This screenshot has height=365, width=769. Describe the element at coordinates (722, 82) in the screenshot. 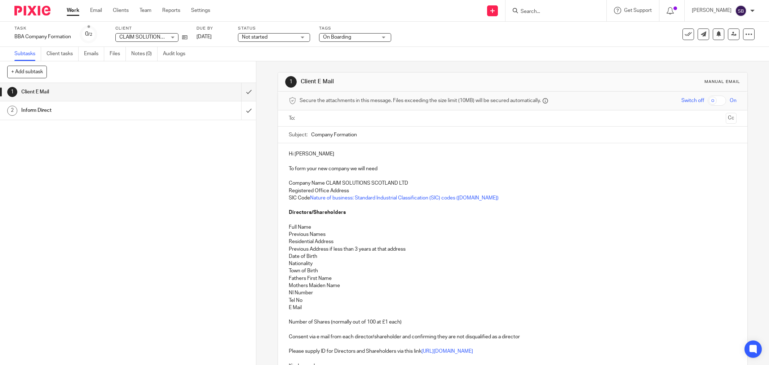

I see `div: Manual email` at that location.